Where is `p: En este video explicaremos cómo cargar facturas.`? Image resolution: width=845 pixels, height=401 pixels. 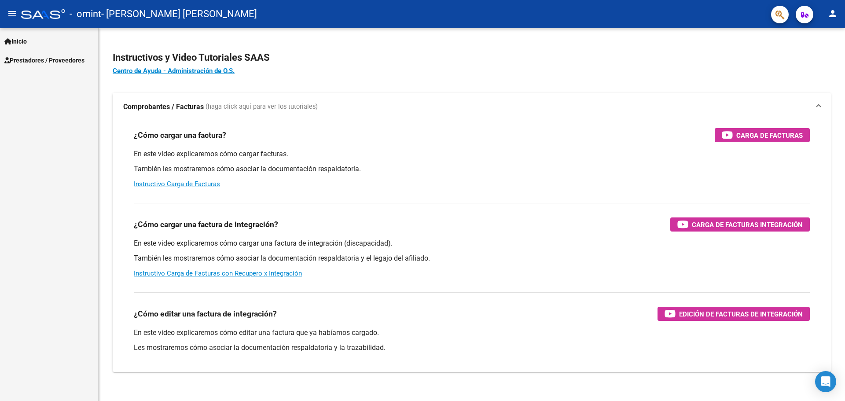 p: En este video explicaremos cómo cargar facturas. is located at coordinates (472, 154).